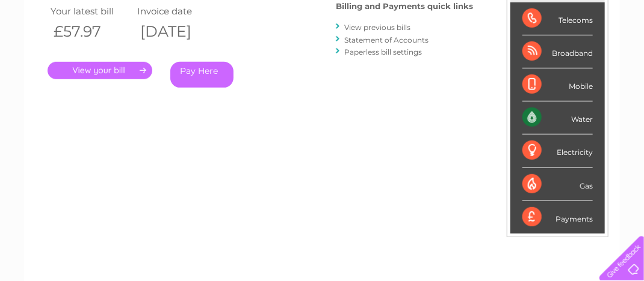  What do you see at coordinates (404, 6) in the screenshot?
I see `h4: Billing and Payments quick links` at bounding box center [404, 6].